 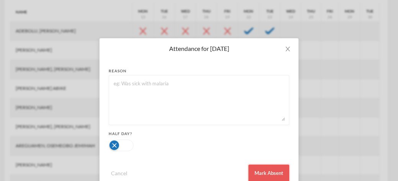 I want to click on button: Close, so click(x=288, y=49).